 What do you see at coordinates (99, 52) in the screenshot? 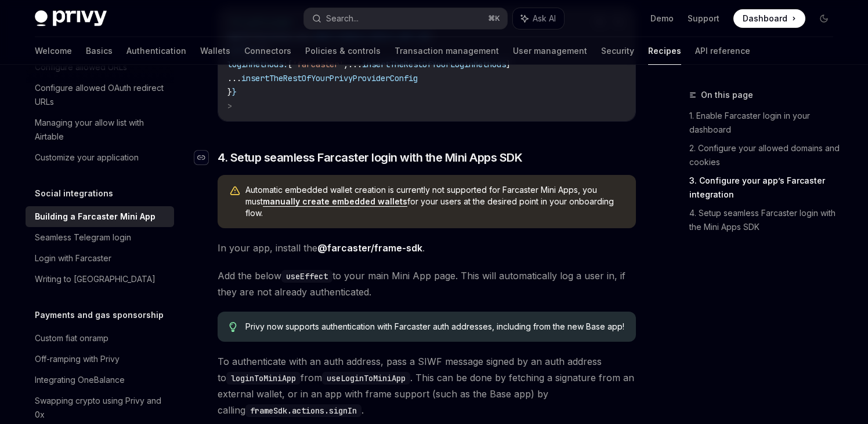
I see `a: Basics` at bounding box center [99, 52].